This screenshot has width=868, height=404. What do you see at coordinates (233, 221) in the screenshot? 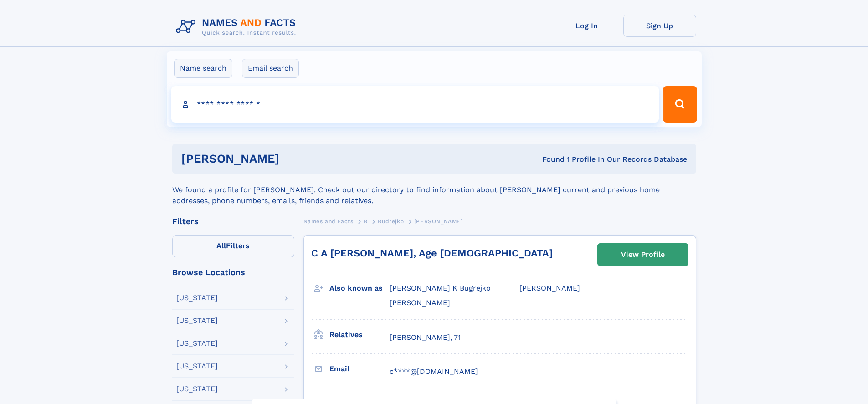
I see `div: Filters` at bounding box center [233, 221].